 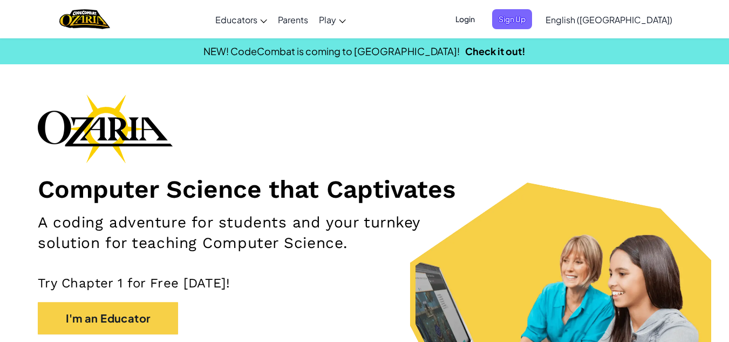 What do you see at coordinates (105, 128) in the screenshot?
I see `img: Ozaria branding logo` at bounding box center [105, 128].